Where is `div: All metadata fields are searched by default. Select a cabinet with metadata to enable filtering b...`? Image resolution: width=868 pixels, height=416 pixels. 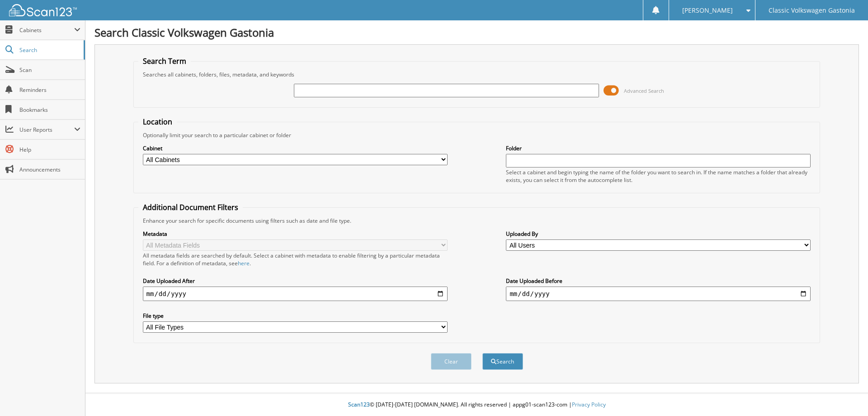
div: All metadata fields are searched by default. Select a cabinet with metadata to enable filtering b... is located at coordinates (295, 260).